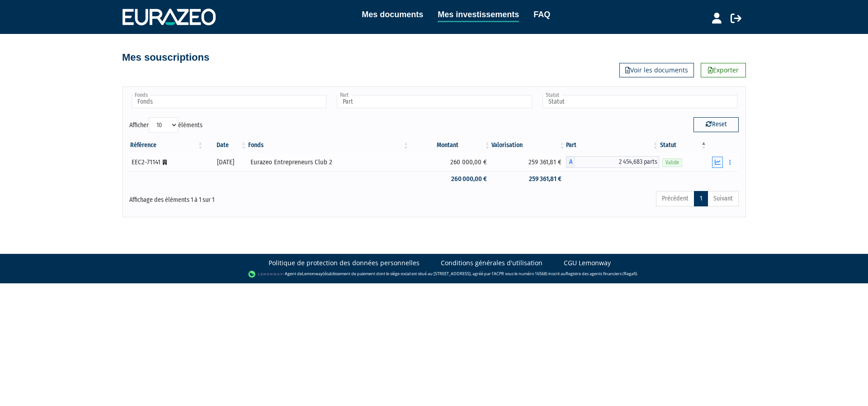 The width and height of the screenshot is (868, 406). I want to click on a: 1, so click(701, 199).